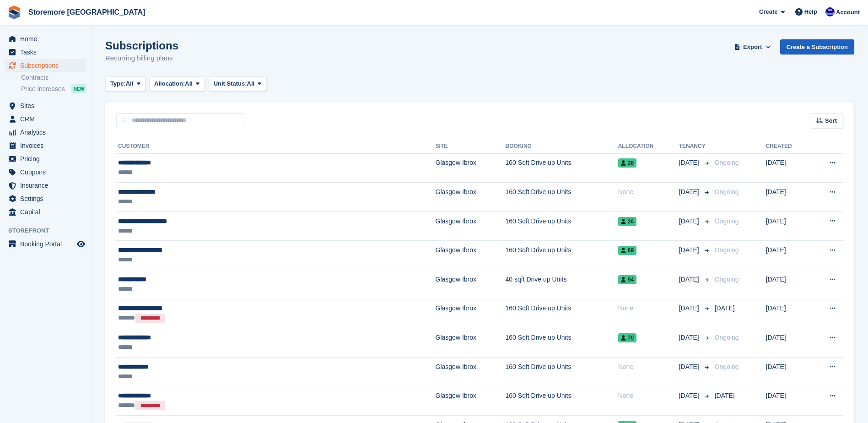 This screenshot has width=868, height=423. What do you see at coordinates (628, 338) in the screenshot?
I see `span: 70` at bounding box center [628, 338].